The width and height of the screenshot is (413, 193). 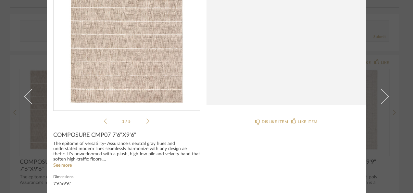 I want to click on div: 7'6"x9'6", so click(x=63, y=184).